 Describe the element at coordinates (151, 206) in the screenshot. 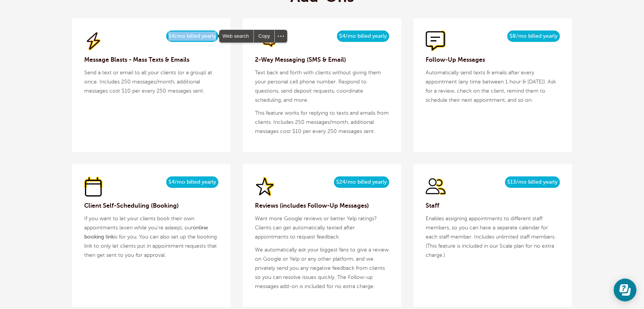

I see `h3: Client Self-Scheduling (Booking)` at that location.